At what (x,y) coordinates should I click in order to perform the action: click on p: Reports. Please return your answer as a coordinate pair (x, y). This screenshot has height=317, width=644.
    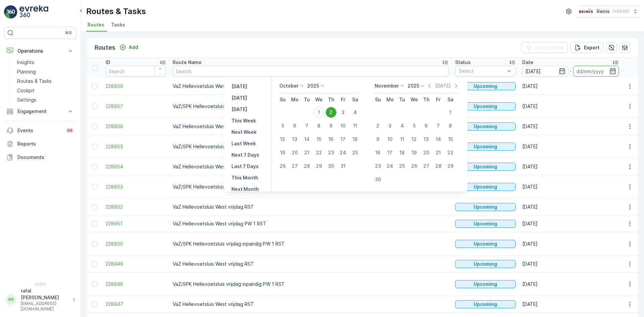
    Looking at the image, I should click on (46, 144).